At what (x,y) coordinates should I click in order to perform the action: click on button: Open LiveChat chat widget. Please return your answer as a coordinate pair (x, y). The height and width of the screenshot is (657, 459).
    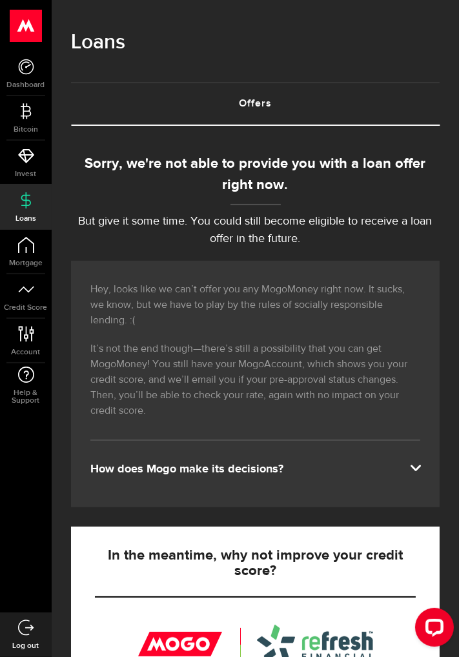
    Looking at the image, I should click on (30, 25).